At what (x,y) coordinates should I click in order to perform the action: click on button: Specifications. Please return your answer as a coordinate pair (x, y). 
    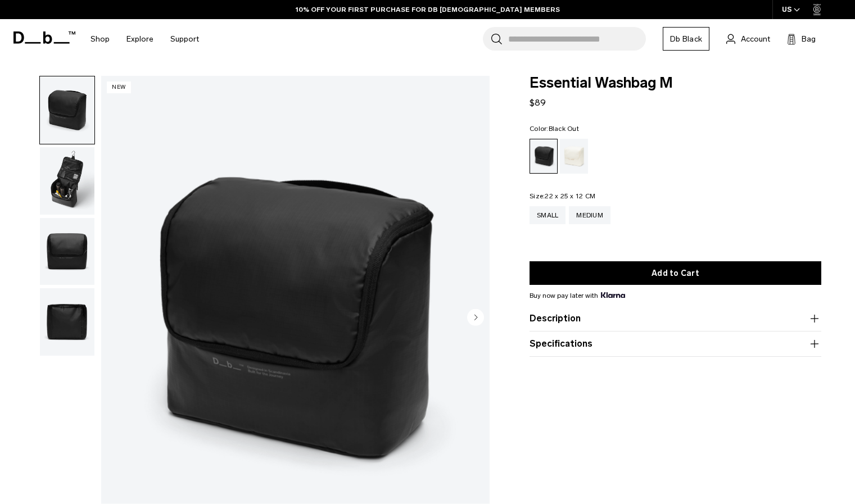
    Looking at the image, I should click on (675, 344).